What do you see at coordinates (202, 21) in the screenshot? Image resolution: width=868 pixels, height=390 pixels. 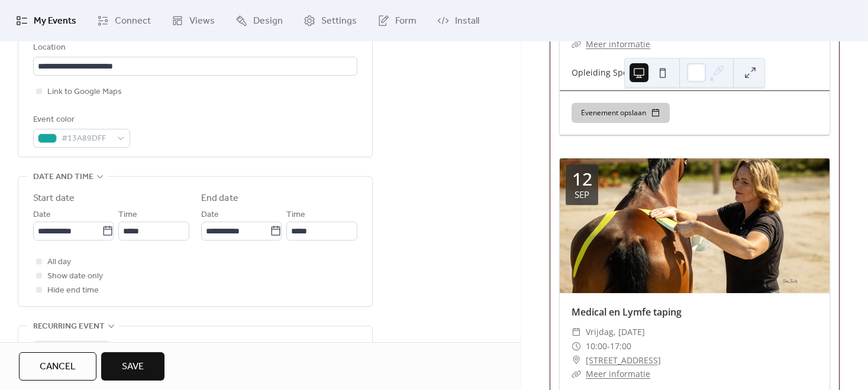 I see `span: Views` at bounding box center [202, 21].